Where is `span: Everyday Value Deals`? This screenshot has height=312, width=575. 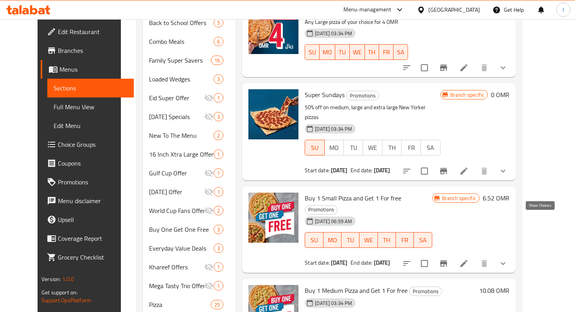
span: Everyday Value Deals is located at coordinates (181, 248).